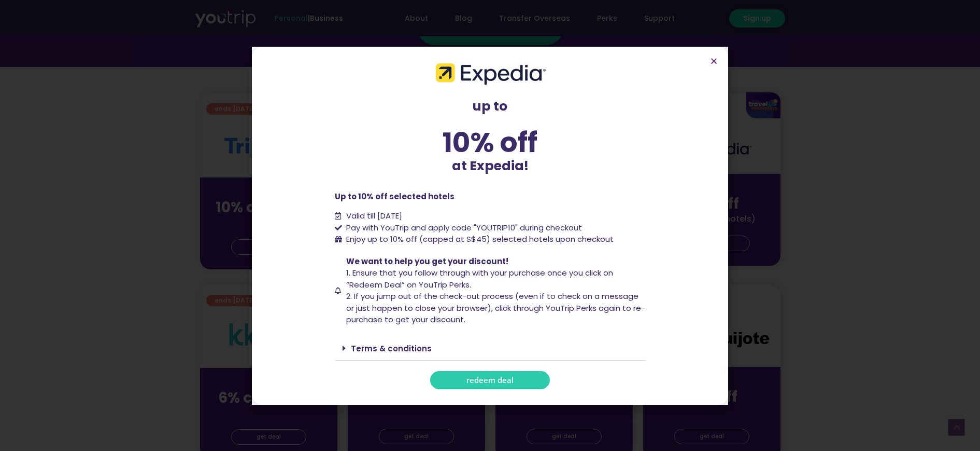 This screenshot has height=451, width=980. What do you see at coordinates (490, 142) in the screenshot?
I see `div: 10% off` at bounding box center [490, 142].